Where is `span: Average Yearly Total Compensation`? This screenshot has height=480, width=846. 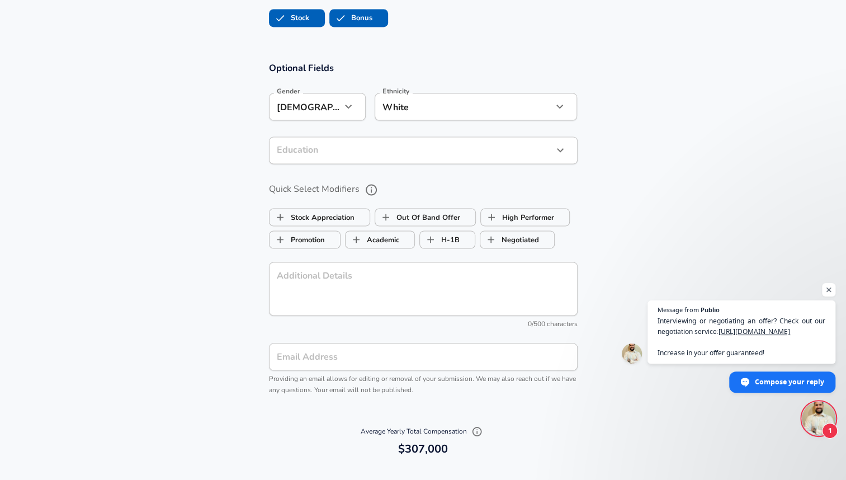 span: Average Yearly Total Compensation is located at coordinates (423, 430).